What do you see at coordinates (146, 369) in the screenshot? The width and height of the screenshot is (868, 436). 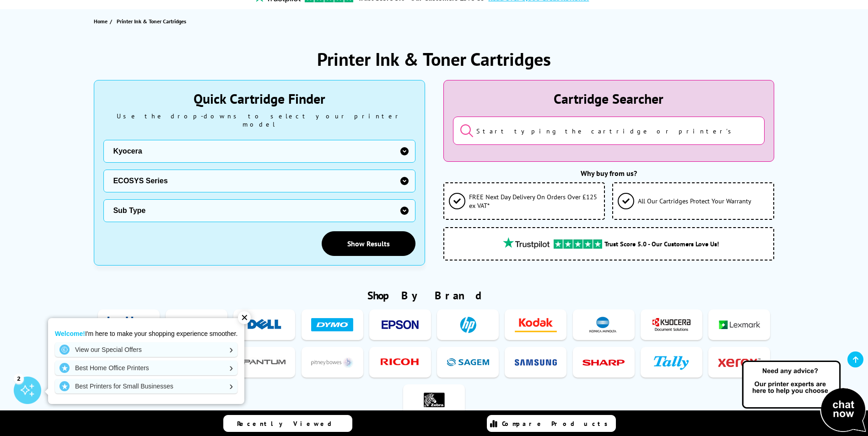 I see `a: Best Home Office Printers` at bounding box center [146, 369].